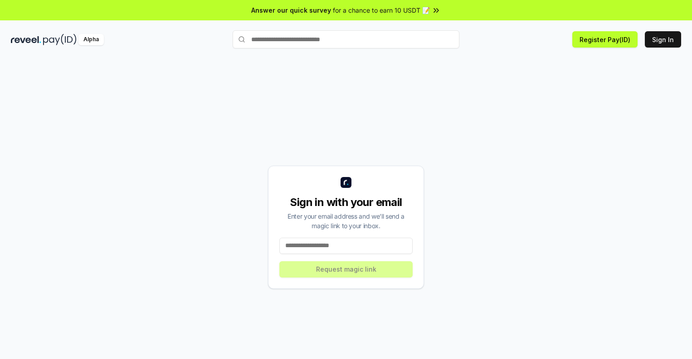 The image size is (692, 359). Describe the element at coordinates (346, 183) in the screenshot. I see `img: logo_small` at that location.